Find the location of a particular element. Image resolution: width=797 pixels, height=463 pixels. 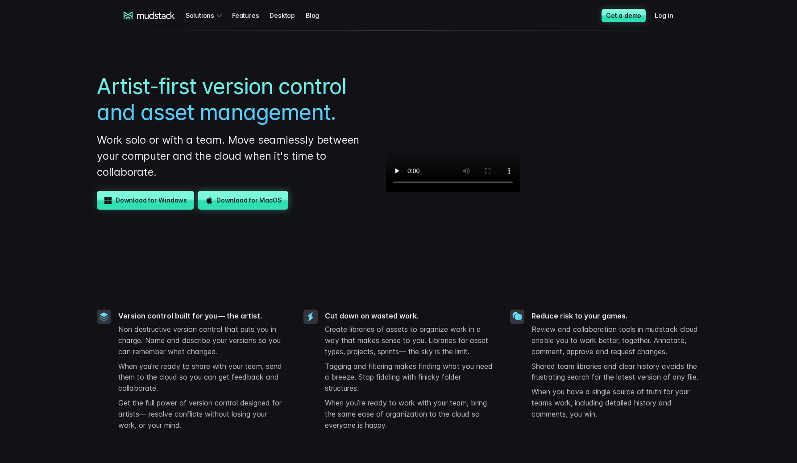

p: Non destructive version control that puts you in charge. Name and describe your versions so you c... is located at coordinates (203, 340).